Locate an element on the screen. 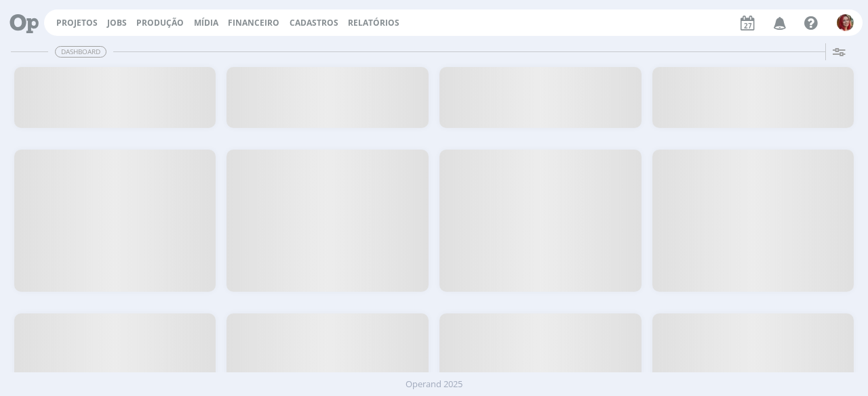 This screenshot has height=396, width=868. button: Jobs is located at coordinates (117, 23).